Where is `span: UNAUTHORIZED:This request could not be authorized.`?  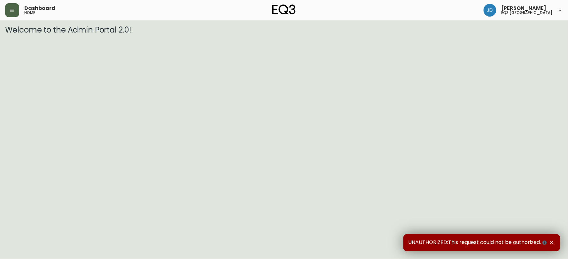 span: UNAUTHORIZED:This request could not be authorized. is located at coordinates (478, 243).